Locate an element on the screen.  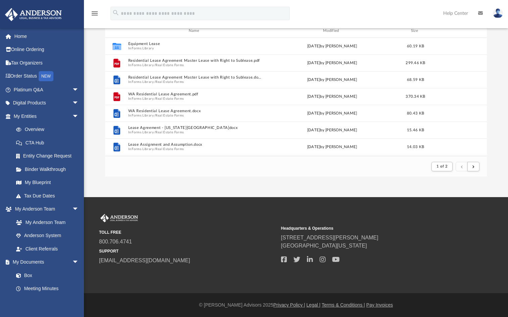
span: 14.03 KB is located at coordinates (415, 147).